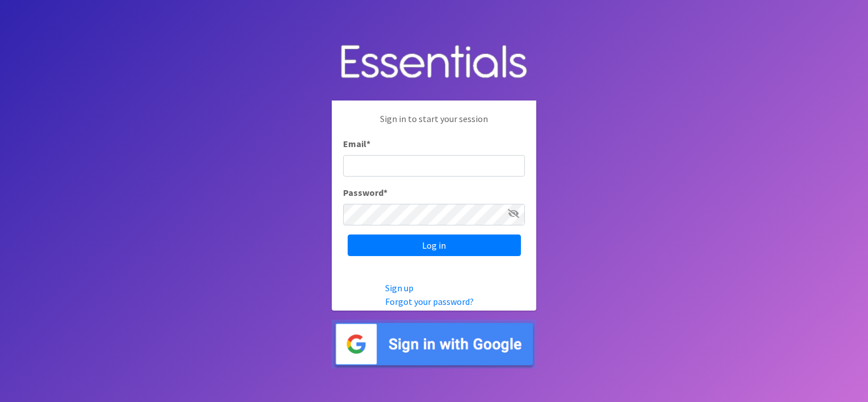 This screenshot has height=402, width=868. What do you see at coordinates (434, 245) in the screenshot?
I see `input: Log in` at bounding box center [434, 245].